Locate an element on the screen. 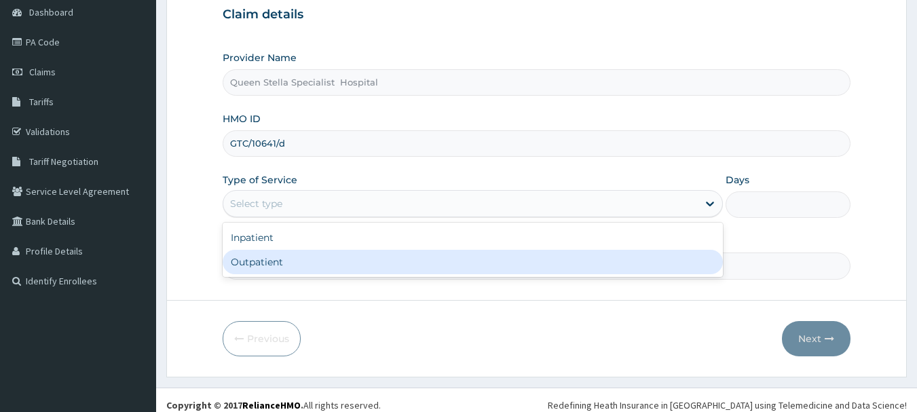  button: Previous is located at coordinates (261, 339).